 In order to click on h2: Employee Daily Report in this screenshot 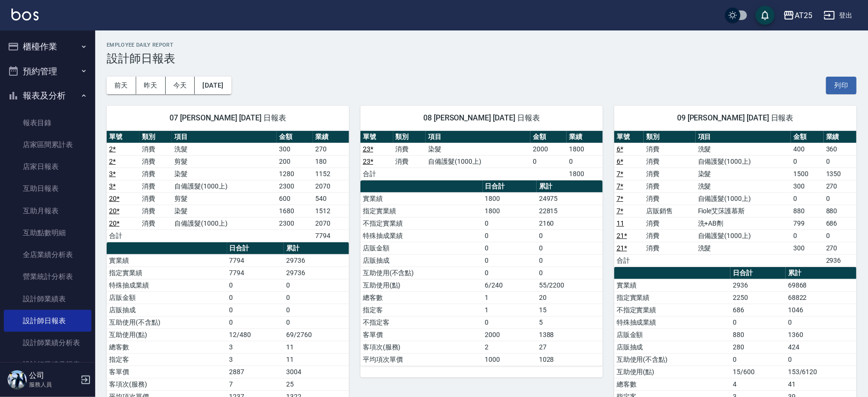, I will do `click(481, 45)`.